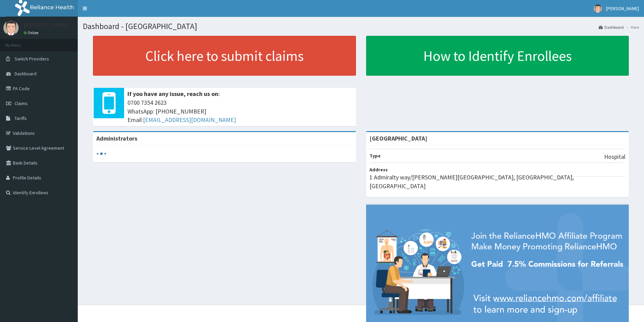 The height and width of the screenshot is (322, 644). I want to click on span: Dashboard, so click(25, 73).